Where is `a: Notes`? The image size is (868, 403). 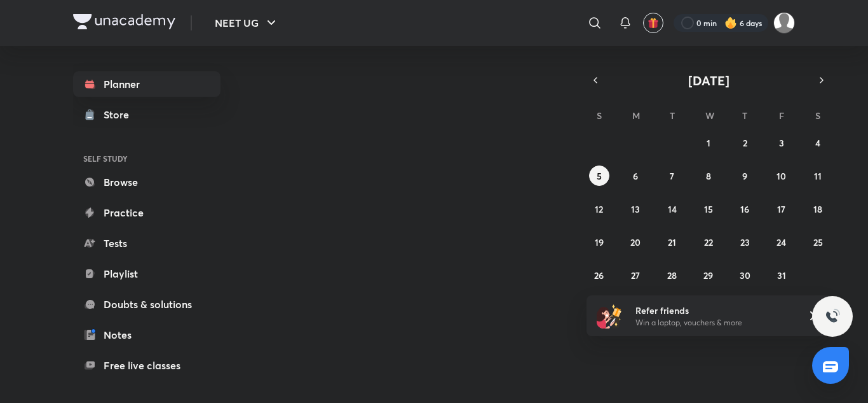
a: Notes is located at coordinates (147, 335).